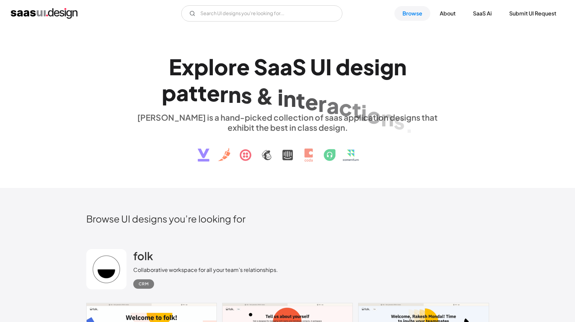 This screenshot has width=575, height=322. Describe the element at coordinates (144, 284) in the screenshot. I see `div: CRM` at that location.